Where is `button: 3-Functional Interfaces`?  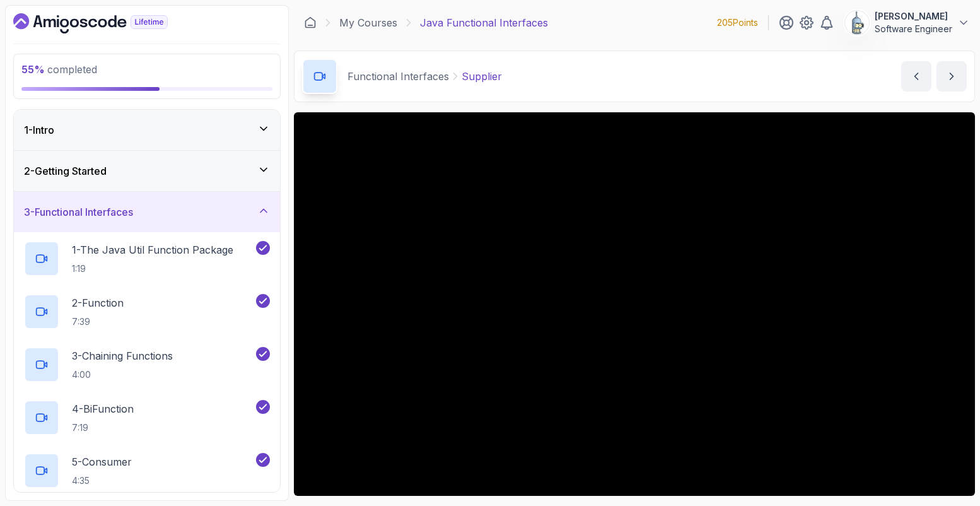 button: 3-Functional Interfaces is located at coordinates (147, 212).